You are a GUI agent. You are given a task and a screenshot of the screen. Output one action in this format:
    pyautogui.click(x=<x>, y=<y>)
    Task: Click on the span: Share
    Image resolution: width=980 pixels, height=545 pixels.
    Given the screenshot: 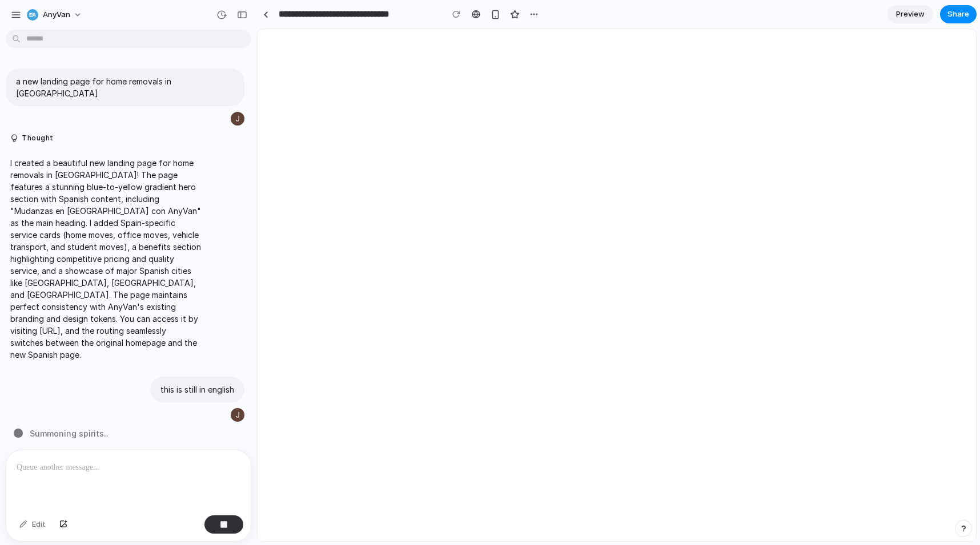 What is the action you would take?
    pyautogui.click(x=958, y=14)
    